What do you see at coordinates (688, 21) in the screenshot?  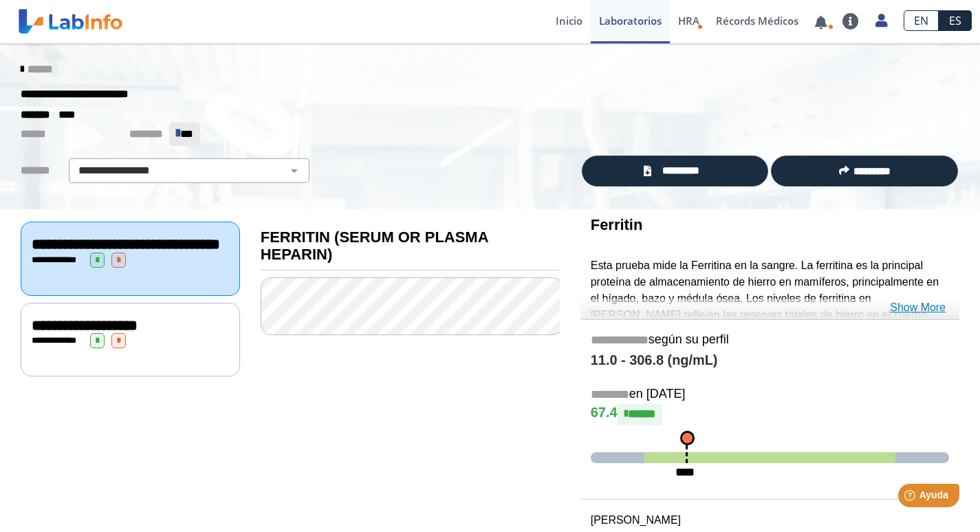 I see `span: HRA` at bounding box center [688, 21].